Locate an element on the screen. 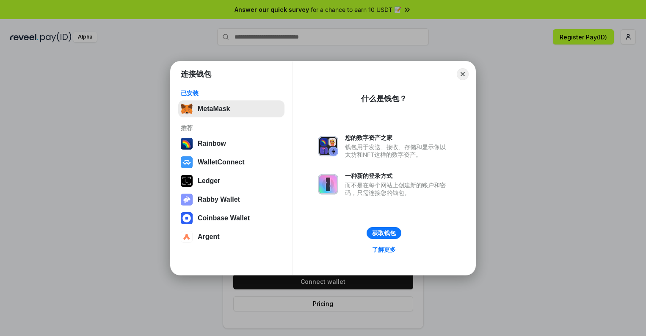 This screenshot has height=336, width=646. img: svg+xml,%3Csvg%20width%3D%22120%22%20height%3D%22120%22%20viewBox%3D%220%200%20120%20120%22%20fil... is located at coordinates (187, 144).